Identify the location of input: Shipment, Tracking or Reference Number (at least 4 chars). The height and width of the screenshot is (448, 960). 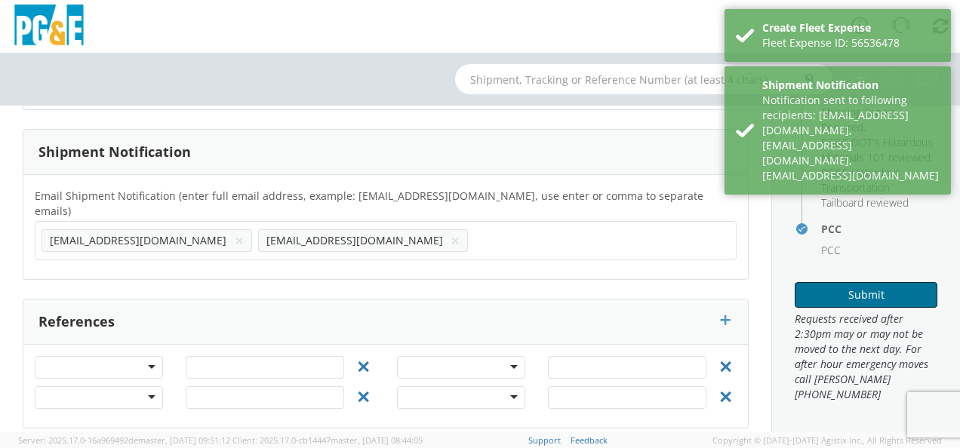
(644, 79).